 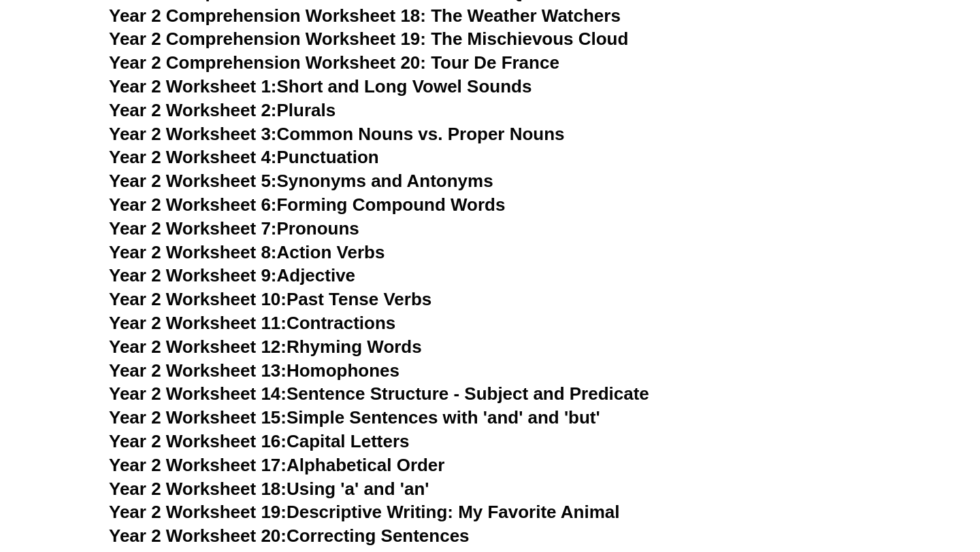 I want to click on span: Year 2 Worksheet 19:, so click(x=197, y=512).